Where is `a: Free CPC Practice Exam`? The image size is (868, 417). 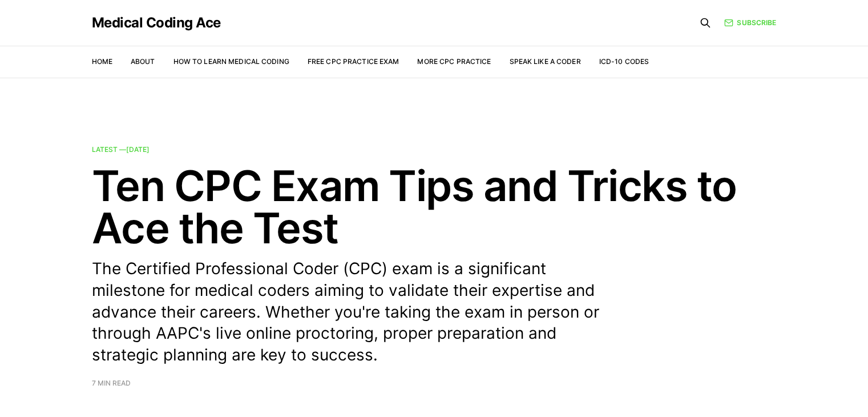
a: Free CPC Practice Exam is located at coordinates (353, 61).